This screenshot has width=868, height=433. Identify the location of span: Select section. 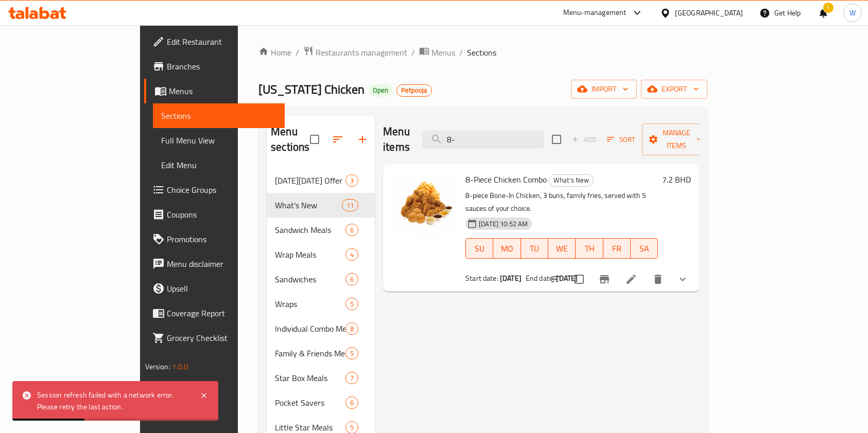
(557, 140).